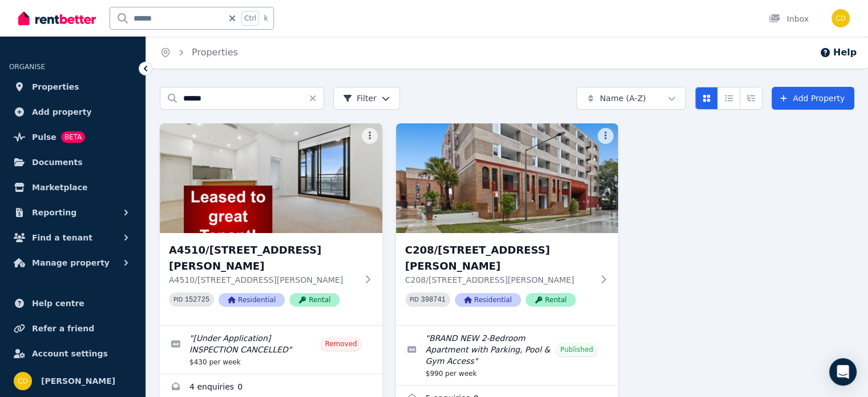  I want to click on button: Manage property, so click(72, 263).